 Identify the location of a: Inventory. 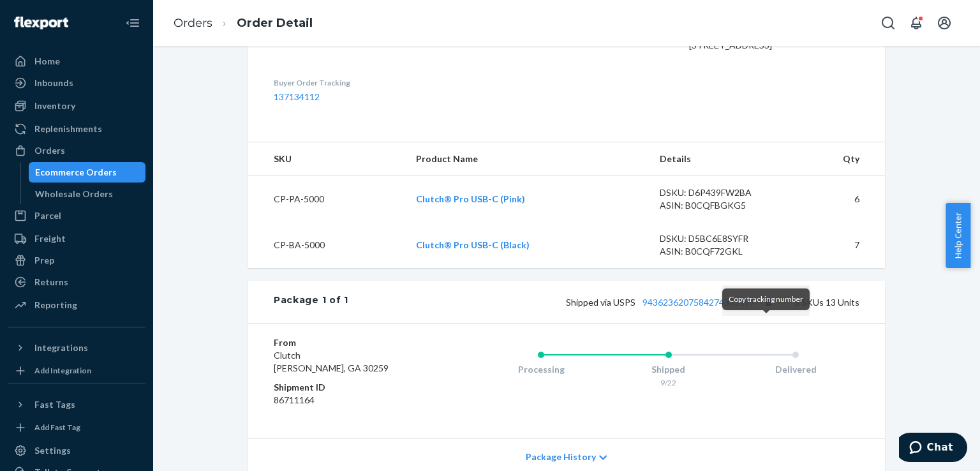
(77, 106).